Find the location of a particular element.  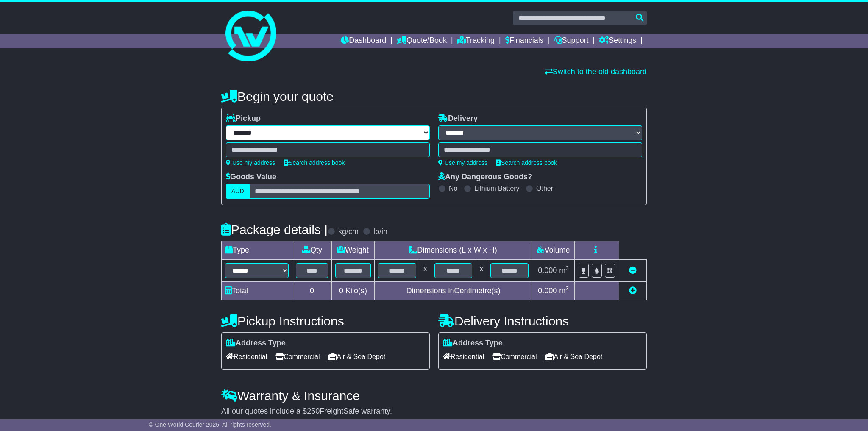

td: Dimensions (L x W x H) is located at coordinates (453, 250).